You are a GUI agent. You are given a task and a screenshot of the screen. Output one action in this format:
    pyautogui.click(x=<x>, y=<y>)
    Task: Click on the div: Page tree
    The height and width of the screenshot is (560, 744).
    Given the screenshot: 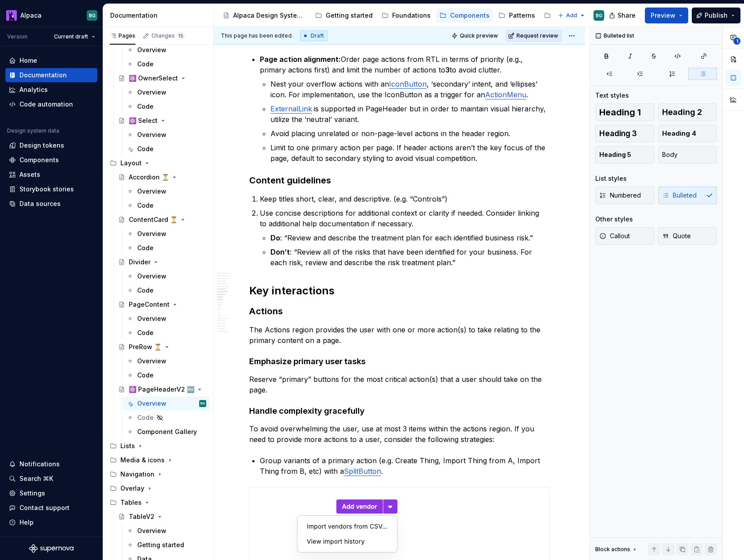 What is the action you would take?
    pyautogui.click(x=386, y=15)
    